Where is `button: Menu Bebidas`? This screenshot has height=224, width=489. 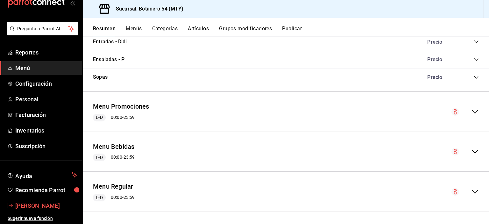
button: Menu Bebidas is located at coordinates (114, 146).